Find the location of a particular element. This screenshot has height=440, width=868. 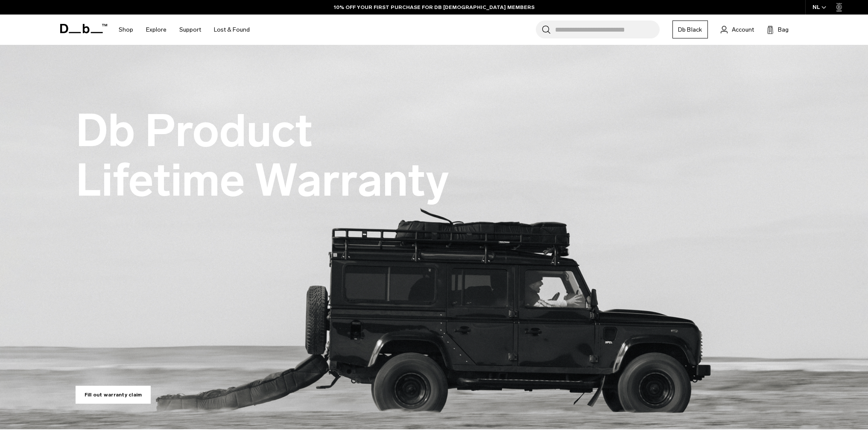

a: Support is located at coordinates (190, 29).